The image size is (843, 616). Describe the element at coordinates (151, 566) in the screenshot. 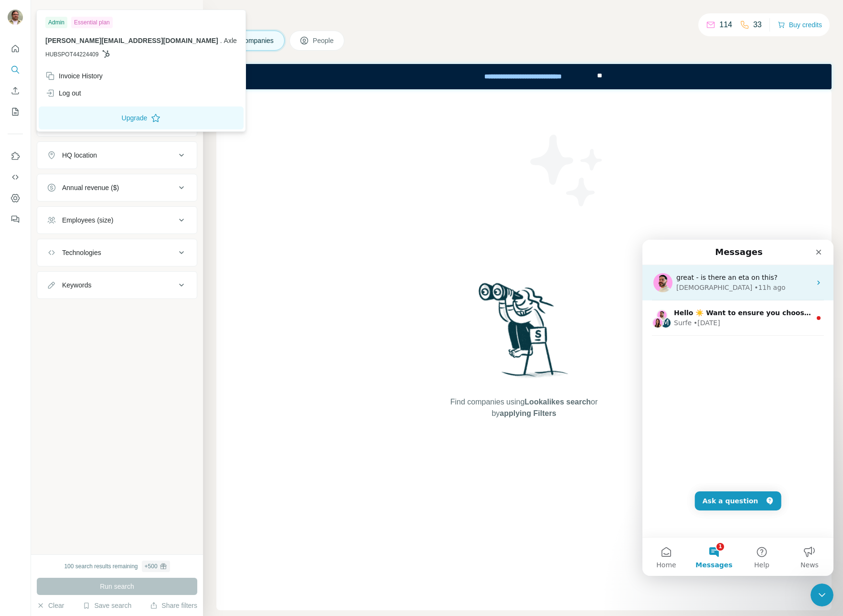

I see `div: + 500` at that location.